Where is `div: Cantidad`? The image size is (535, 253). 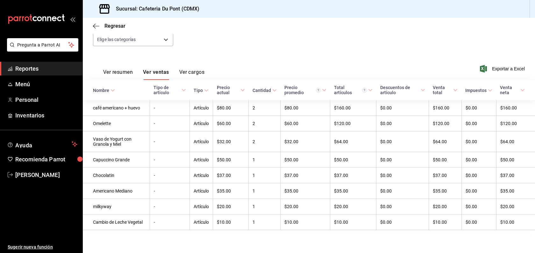
div: Cantidad is located at coordinates (262, 90).